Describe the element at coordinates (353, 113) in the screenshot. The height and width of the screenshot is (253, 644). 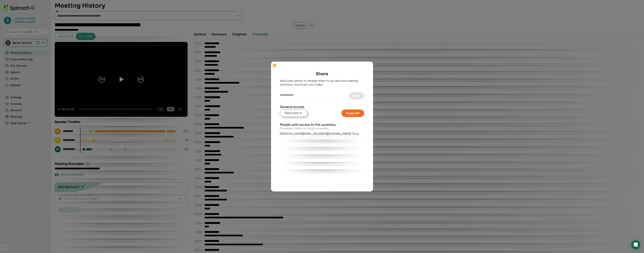
I see `span: Copy Link` at that location.